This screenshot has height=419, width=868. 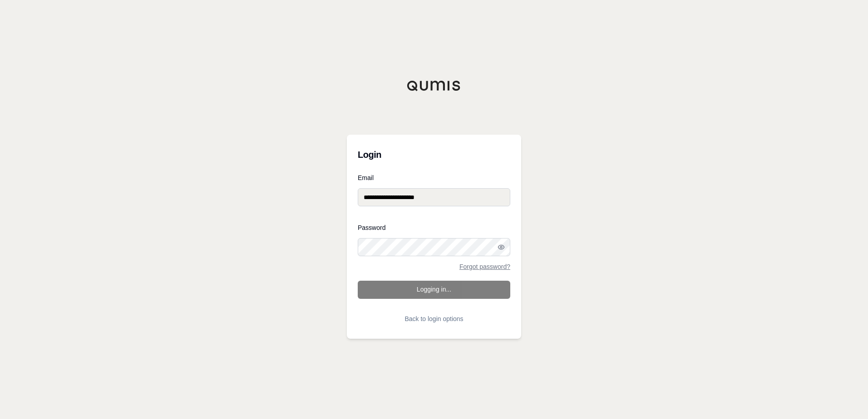 I want to click on label: Email, so click(x=434, y=178).